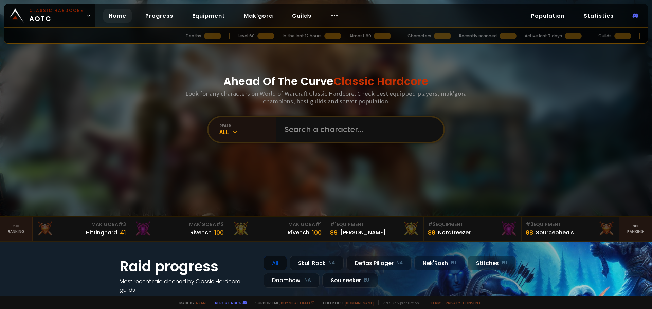 The image size is (652, 309). What do you see at coordinates (358, 130) in the screenshot?
I see `input: Search a character...` at bounding box center [358, 130].